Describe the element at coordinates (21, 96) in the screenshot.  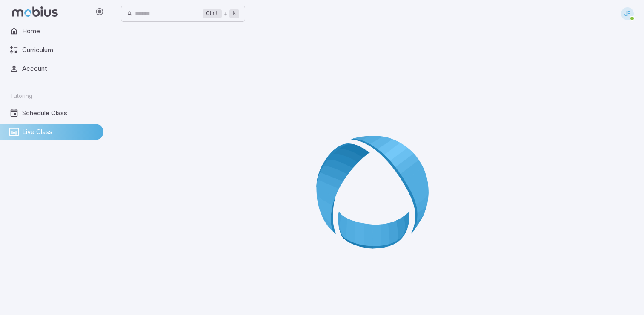
I see `span: Tutoring` at that location.